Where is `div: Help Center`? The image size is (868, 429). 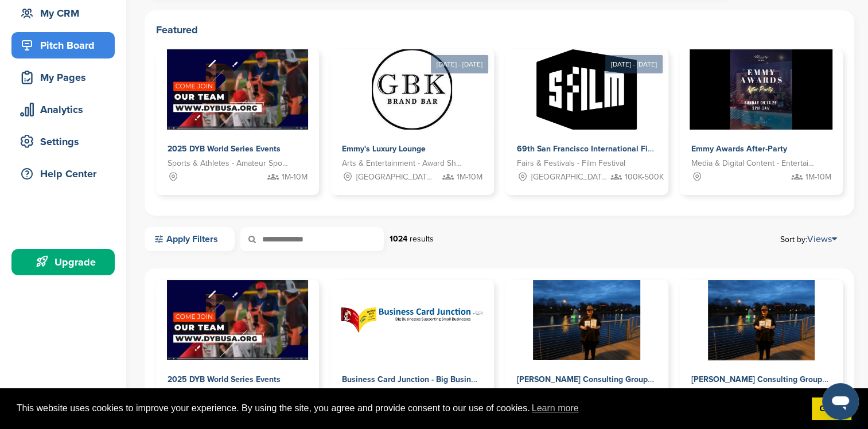
div: Help Center is located at coordinates (66, 173).